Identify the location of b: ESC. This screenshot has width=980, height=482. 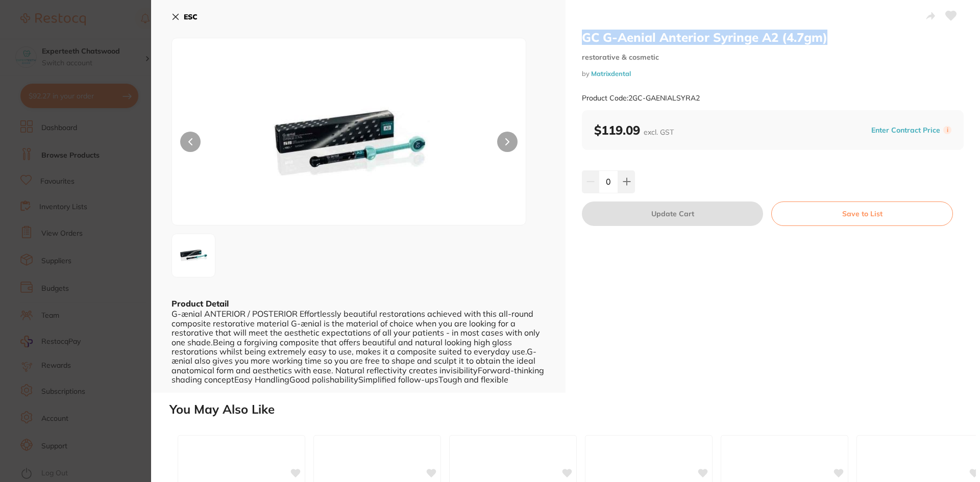
(191, 17).